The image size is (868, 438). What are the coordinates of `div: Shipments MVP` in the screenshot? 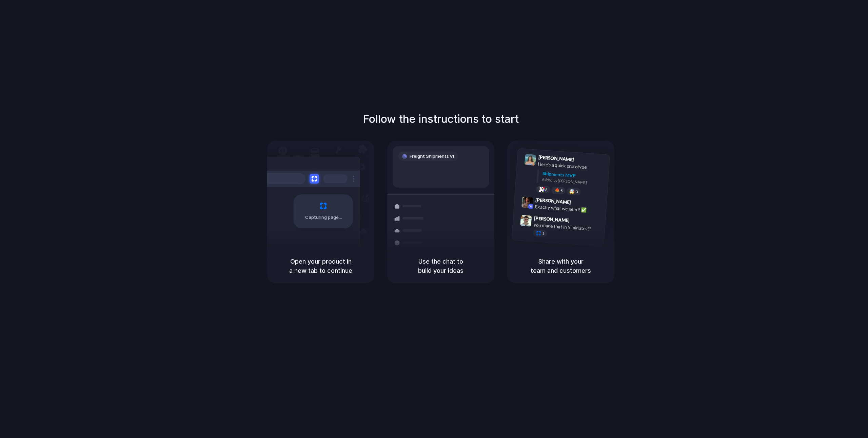 It's located at (573, 175).